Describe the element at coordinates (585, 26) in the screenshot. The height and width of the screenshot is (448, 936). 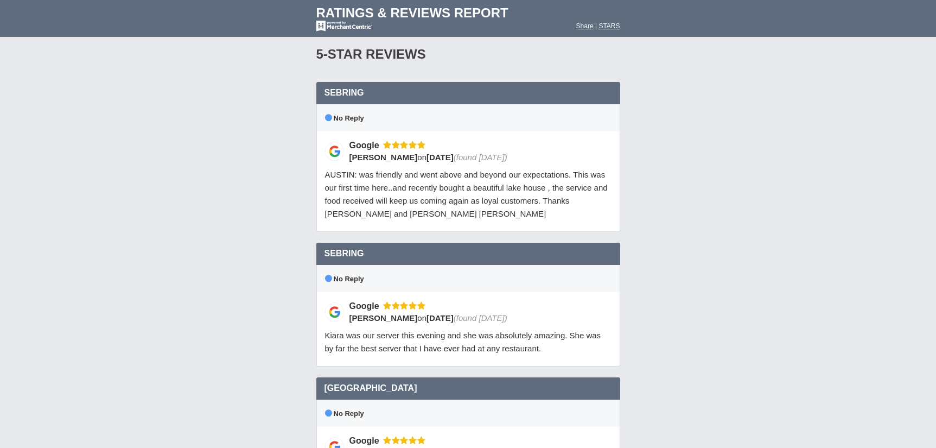
I see `a: Share` at that location.